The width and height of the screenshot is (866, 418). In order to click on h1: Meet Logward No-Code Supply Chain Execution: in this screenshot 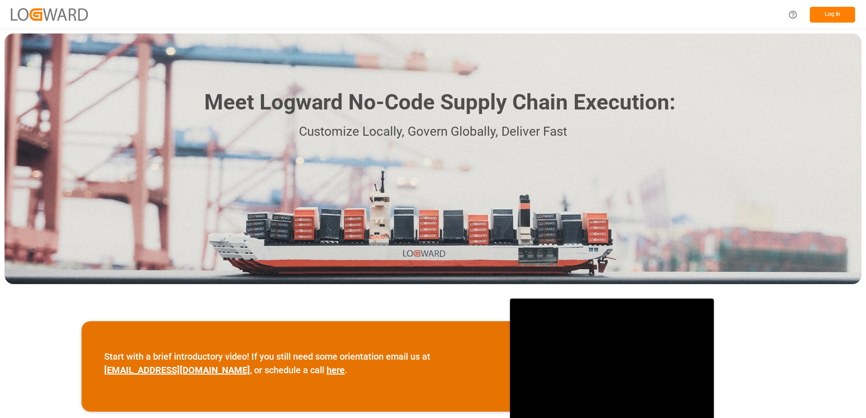, I will do `click(440, 102)`.